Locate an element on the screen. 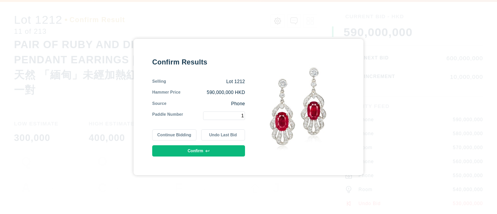 The height and width of the screenshot is (214, 497). button: Undo Last Bid is located at coordinates (223, 135).